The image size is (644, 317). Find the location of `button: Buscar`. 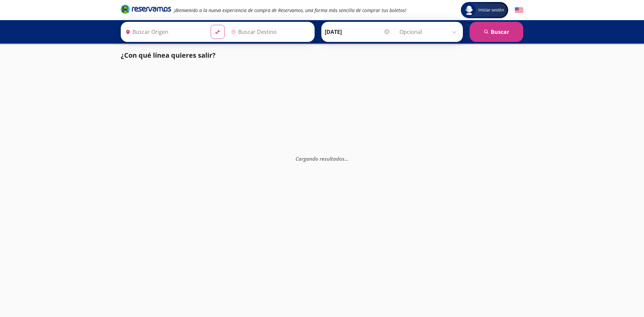

button: Buscar is located at coordinates (496, 32).